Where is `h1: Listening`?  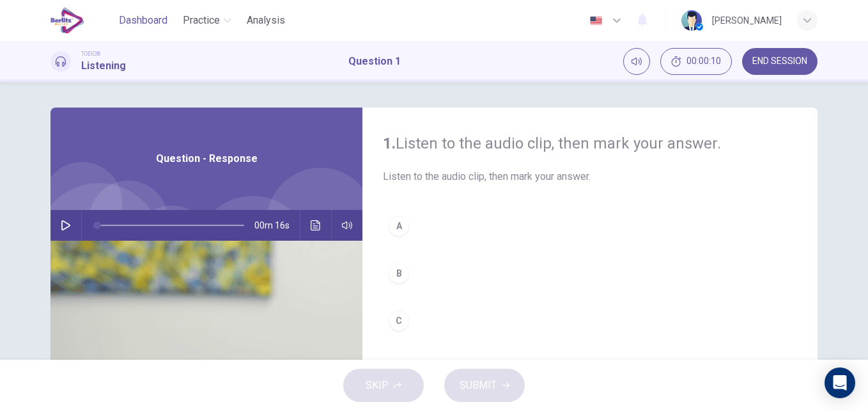
h1: Listening is located at coordinates (104, 66).